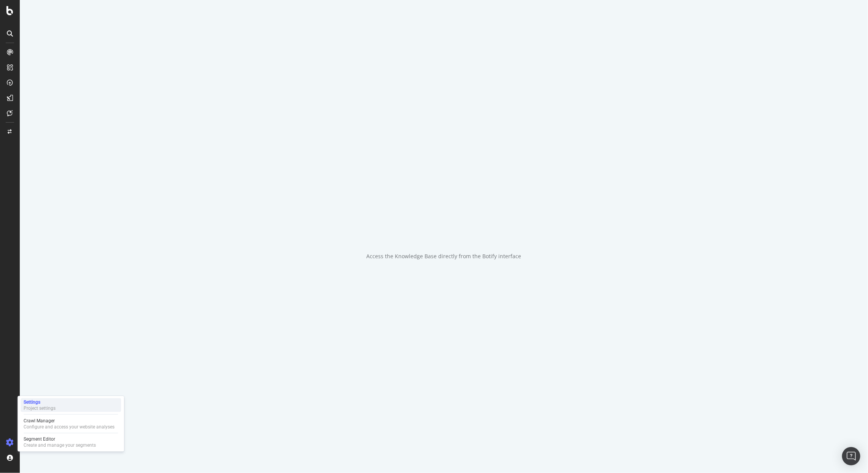 The image size is (868, 473). Describe the element at coordinates (444, 256) in the screenshot. I see `div: Access the Knowledge Base directly from the Botify interface` at that location.